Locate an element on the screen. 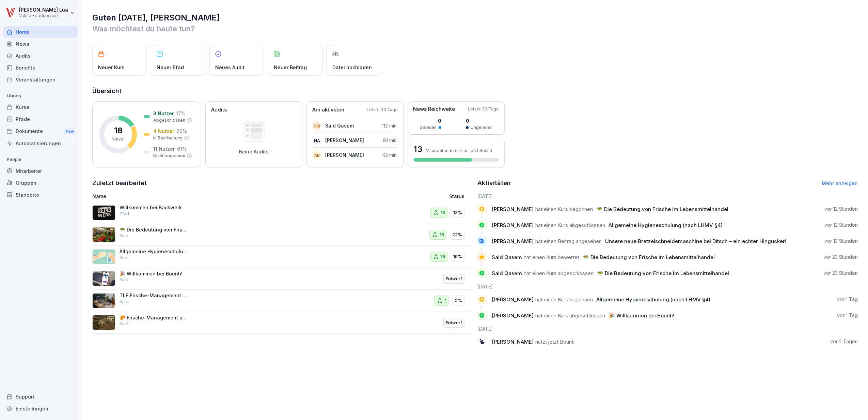  p: 13% is located at coordinates (458, 212).